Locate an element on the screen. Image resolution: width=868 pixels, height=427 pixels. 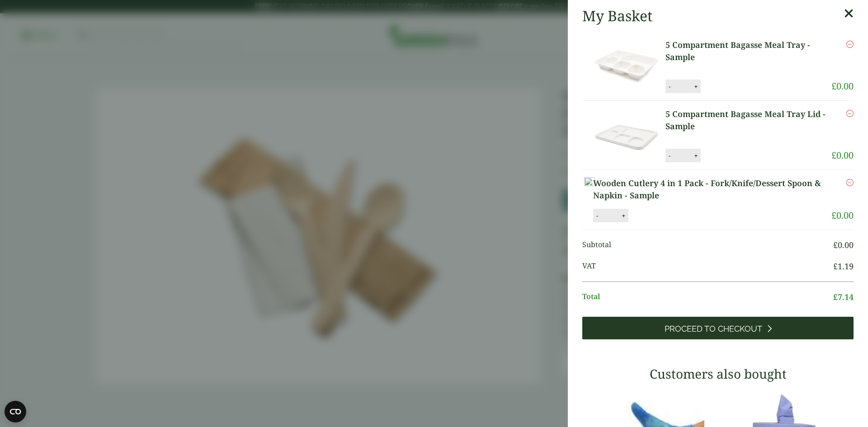
a: 5 Compartment Bagasse Meal Tray Lid - Sample is located at coordinates (748, 120).